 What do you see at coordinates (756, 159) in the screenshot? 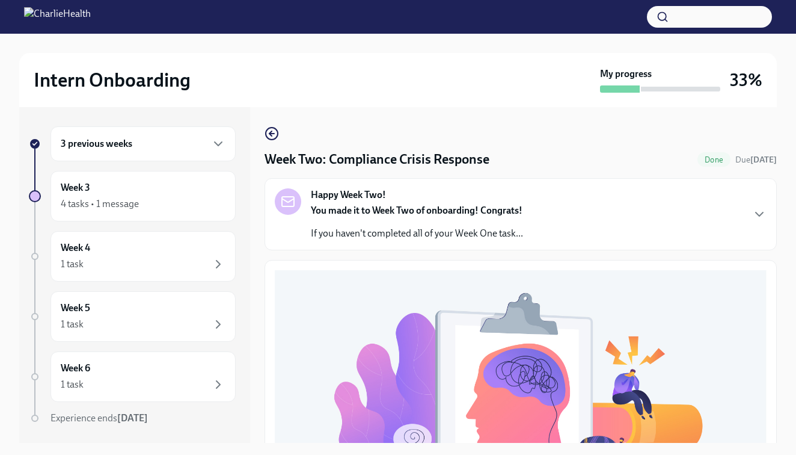
I see `span: Due` at bounding box center [756, 159].